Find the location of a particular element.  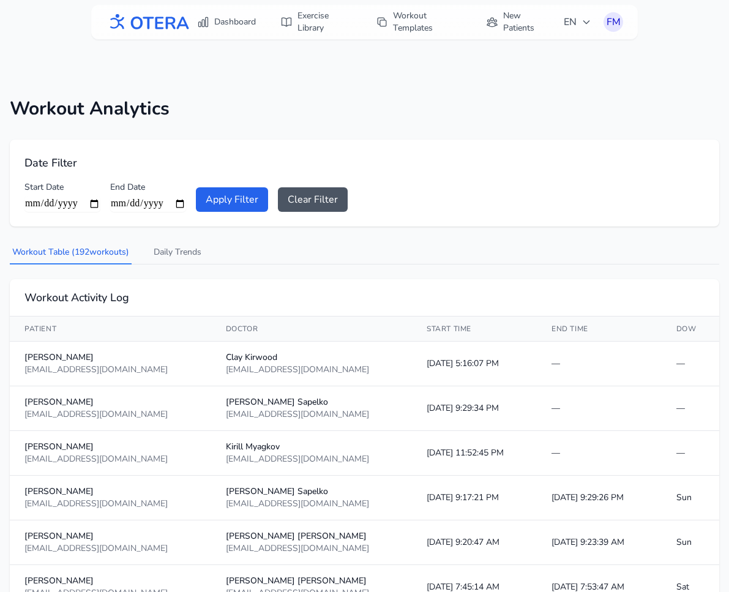

div: FM is located at coordinates (614, 22).